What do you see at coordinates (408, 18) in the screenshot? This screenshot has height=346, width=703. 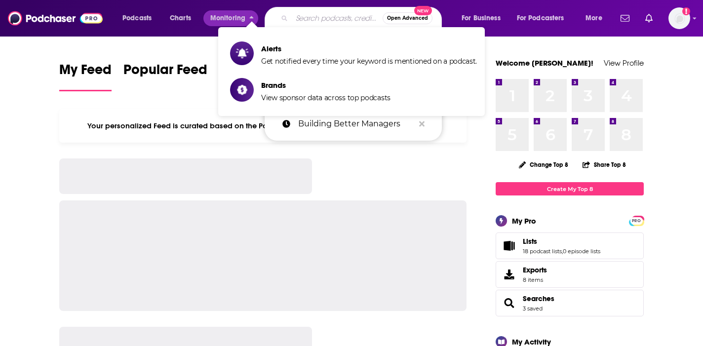 I see `span: Open Advanced` at bounding box center [408, 18].